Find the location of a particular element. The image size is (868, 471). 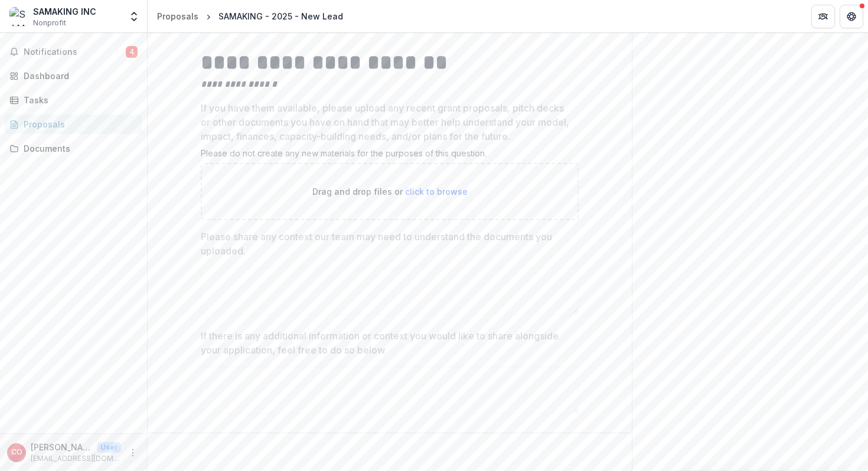

span: click to browse is located at coordinates (436, 191).